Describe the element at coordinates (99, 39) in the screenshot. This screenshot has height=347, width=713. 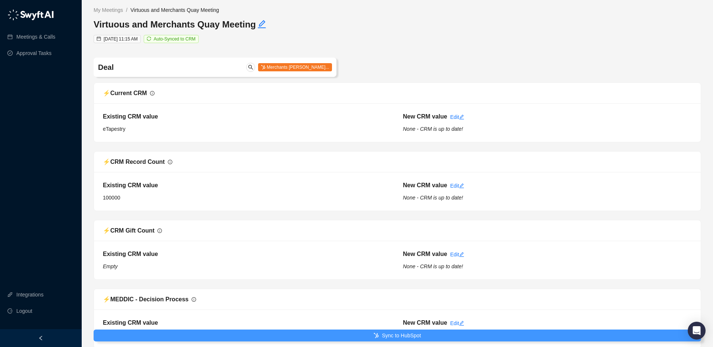
I see `span: calendar` at that location.